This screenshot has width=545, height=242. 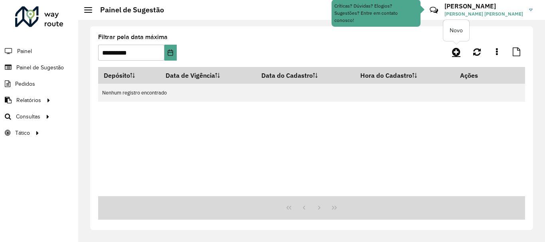 I want to click on label: Filtrar pela data máxima, so click(x=133, y=37).